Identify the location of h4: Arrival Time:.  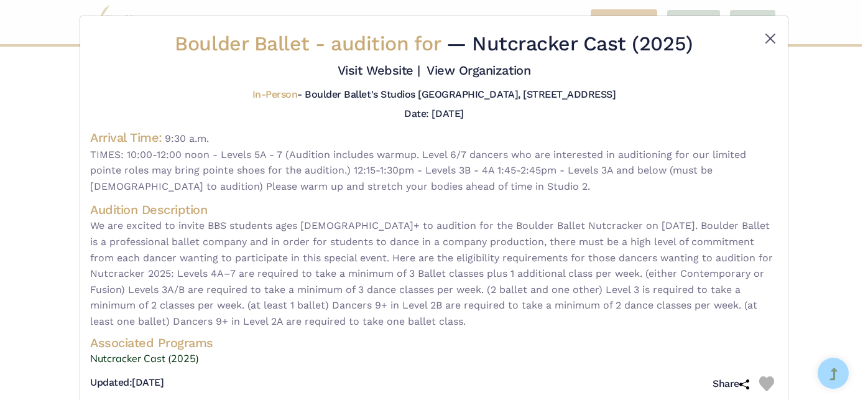
(126, 137).